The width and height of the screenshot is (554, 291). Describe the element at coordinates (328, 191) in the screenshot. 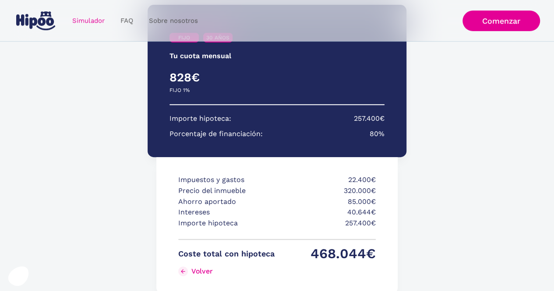

I see `p: 320.000€` at that location.